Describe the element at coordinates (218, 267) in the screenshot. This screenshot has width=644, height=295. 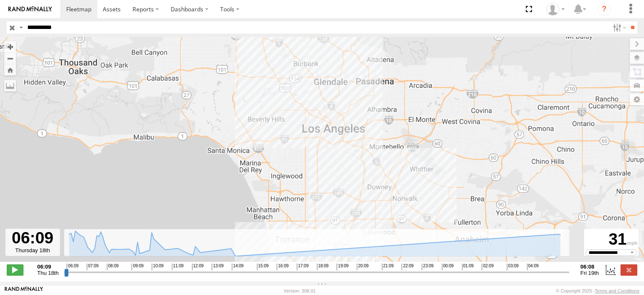
I see `span: 13:09` at that location.